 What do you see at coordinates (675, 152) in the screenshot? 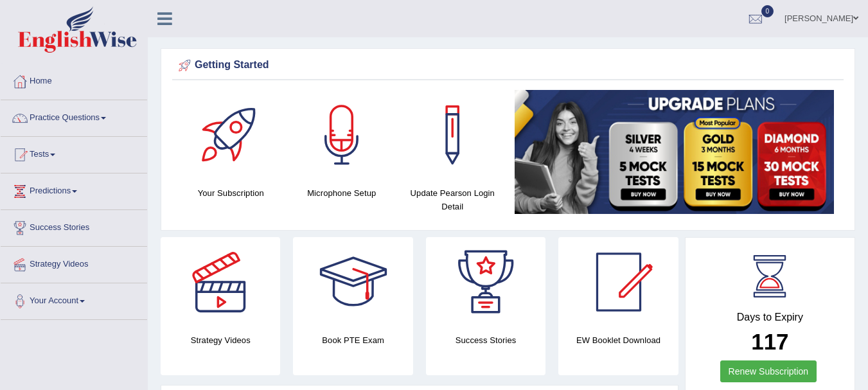
I see `img: small5.jpg` at bounding box center [675, 152].